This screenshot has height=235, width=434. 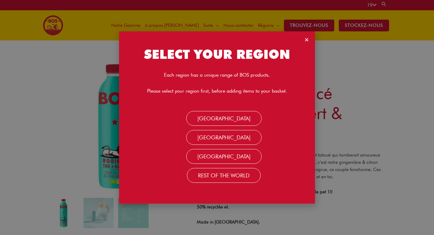 I want to click on a: Close, so click(x=307, y=39).